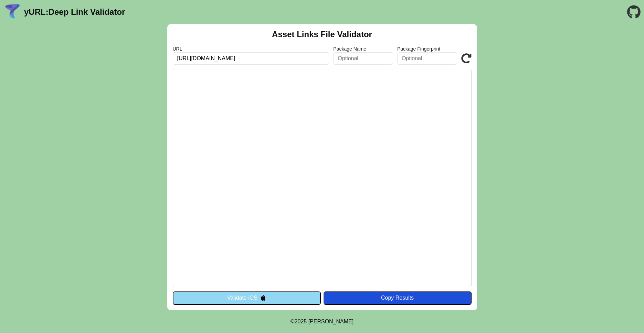  I want to click on label: URL, so click(251, 49).